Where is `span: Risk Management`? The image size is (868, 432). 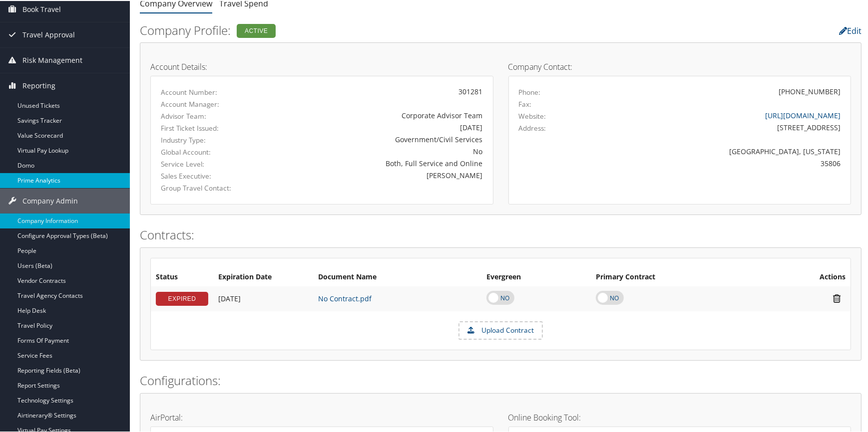 span: Risk Management is located at coordinates (52, 59).